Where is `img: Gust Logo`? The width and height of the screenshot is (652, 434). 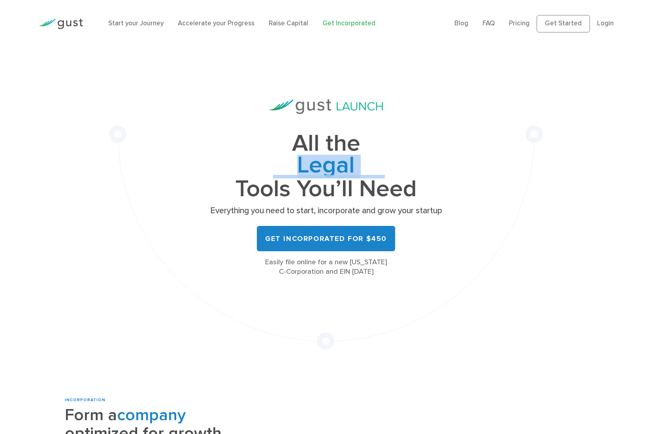 img: Gust Logo is located at coordinates (61, 24).